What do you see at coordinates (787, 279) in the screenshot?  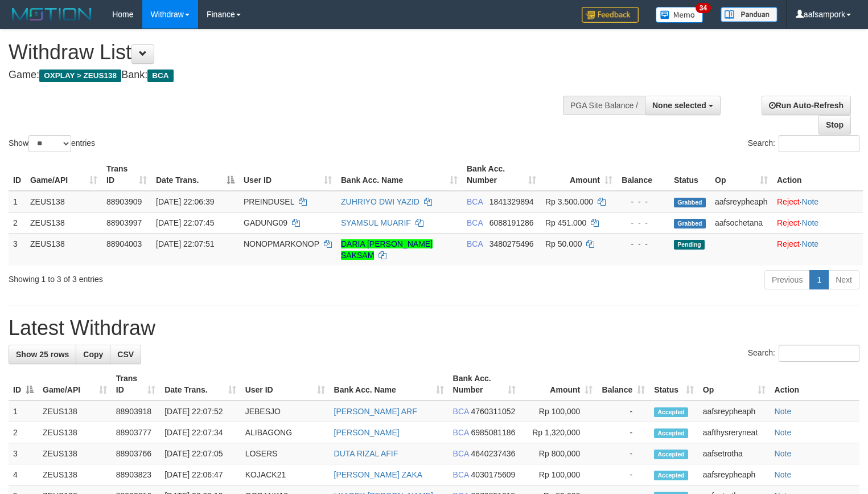 I see `a: Previous` at bounding box center [787, 279].